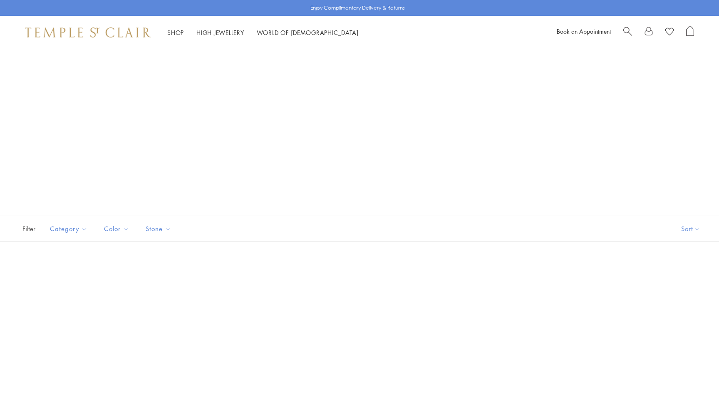 Image resolution: width=719 pixels, height=413 pixels. What do you see at coordinates (176, 32) in the screenshot?
I see `a: ShopShop` at bounding box center [176, 32].